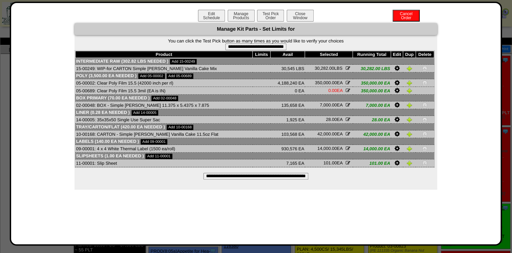  Describe the element at coordinates (288, 68) in the screenshot. I see `td: 30,545 LBS` at that location.